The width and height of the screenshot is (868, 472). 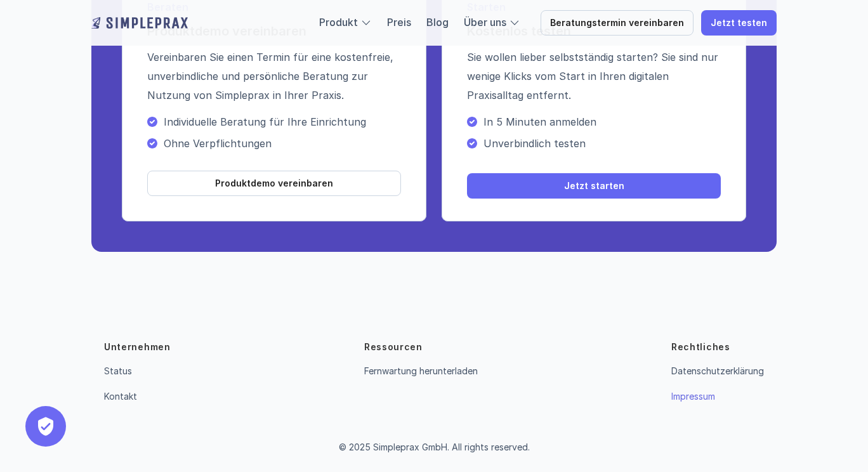 I want to click on p: In 5 Minuten anmelden, so click(x=602, y=122).